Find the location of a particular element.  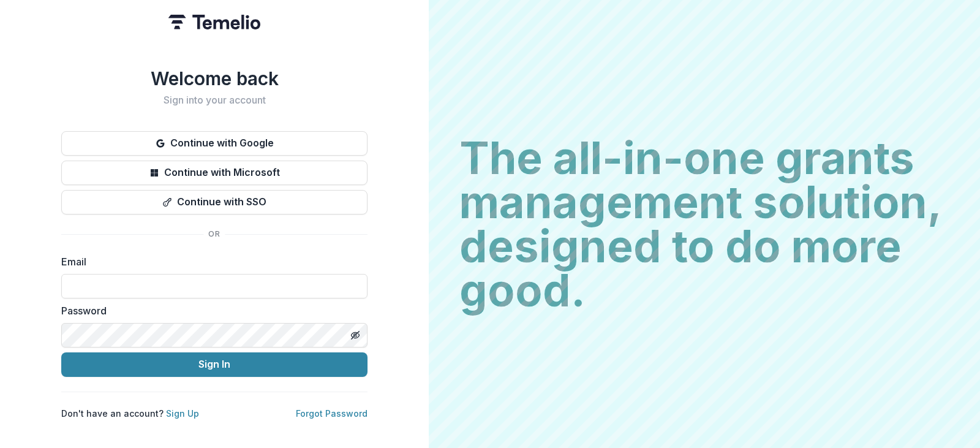

button: Sign In is located at coordinates (215, 365).